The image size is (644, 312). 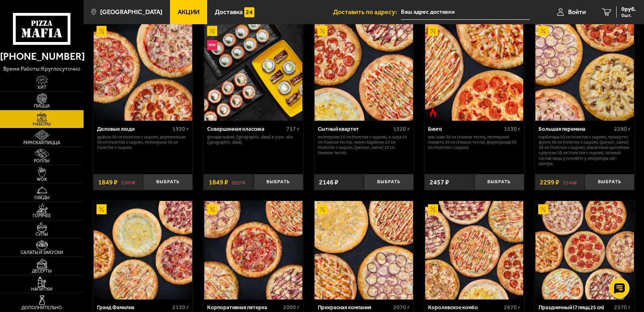 What do you see at coordinates (355, 129) in the screenshot?
I see `div: Сытный квартет` at bounding box center [355, 129].